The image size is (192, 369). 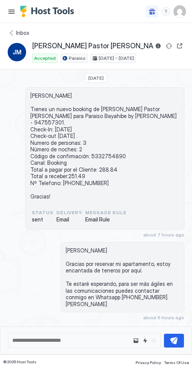 I want to click on button: Quick reply, so click(x=145, y=341).